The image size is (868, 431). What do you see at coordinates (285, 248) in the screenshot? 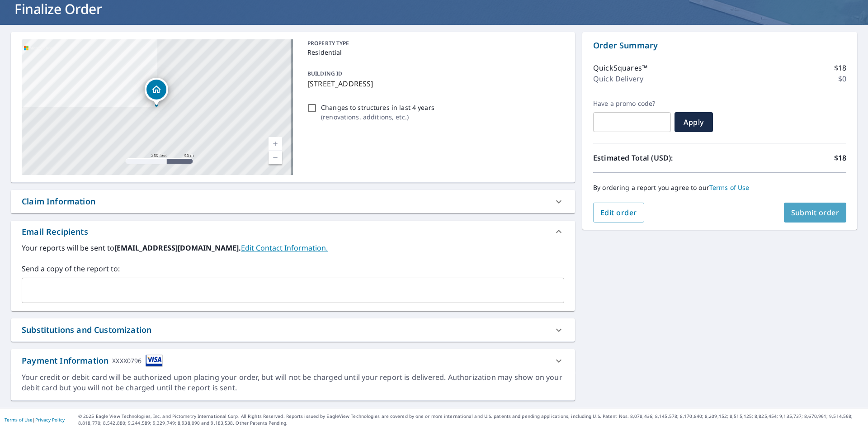
I see `a: EditContactInfo` at bounding box center [285, 248].